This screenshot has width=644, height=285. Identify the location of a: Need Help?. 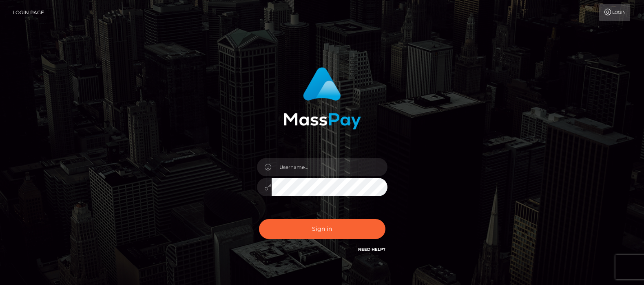
(372, 249).